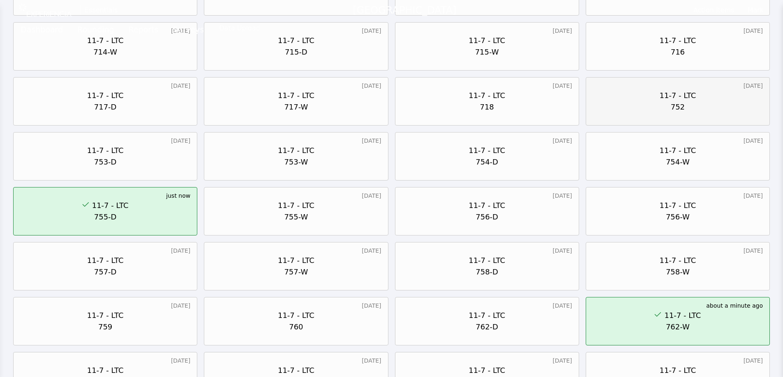  What do you see at coordinates (178, 196) in the screenshot?
I see `div: just now` at bounding box center [178, 196].